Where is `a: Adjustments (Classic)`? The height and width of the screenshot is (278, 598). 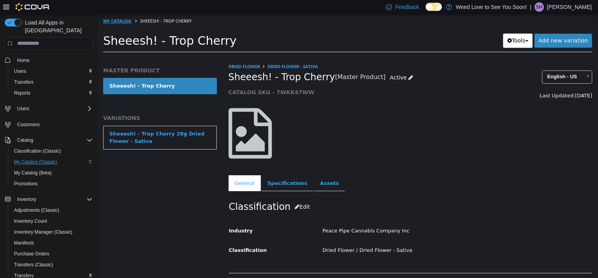
a: Adjustments (Classic) is located at coordinates (37, 210).